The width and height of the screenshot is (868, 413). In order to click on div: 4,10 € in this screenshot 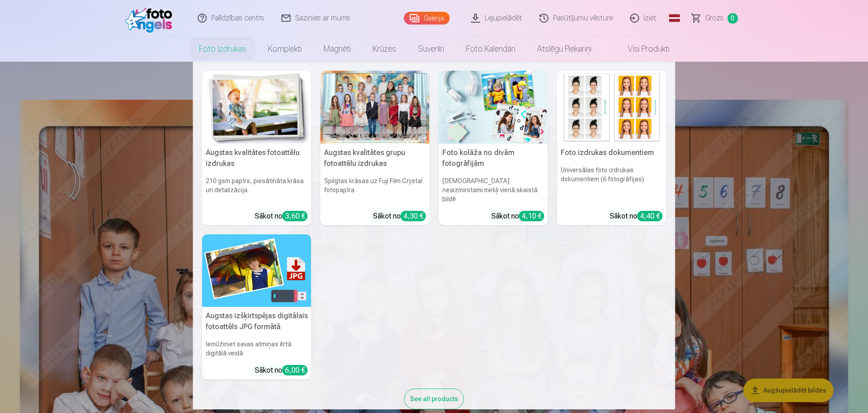, I will do `click(532, 216)`.